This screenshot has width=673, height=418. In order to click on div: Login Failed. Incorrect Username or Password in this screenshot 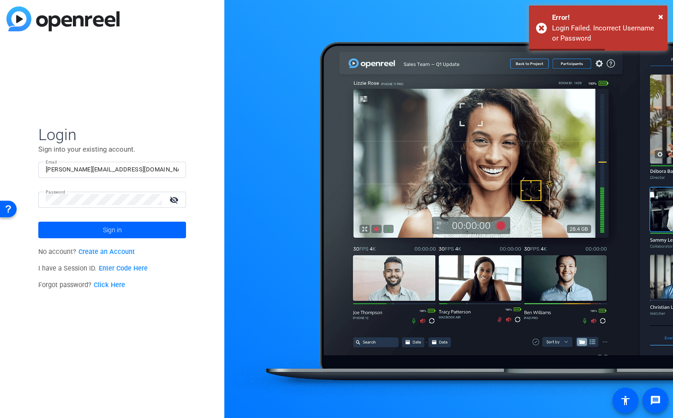, I will do `click(606, 33)`.